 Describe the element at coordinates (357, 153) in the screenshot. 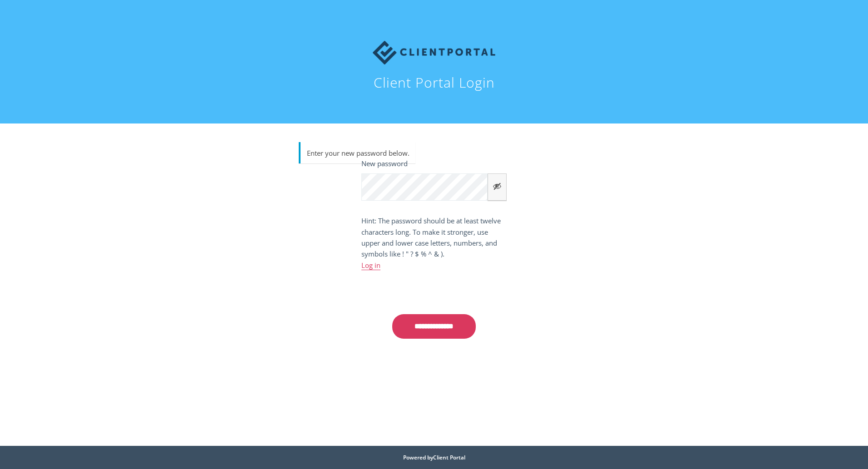

I see `p: Enter your new password below.` at that location.